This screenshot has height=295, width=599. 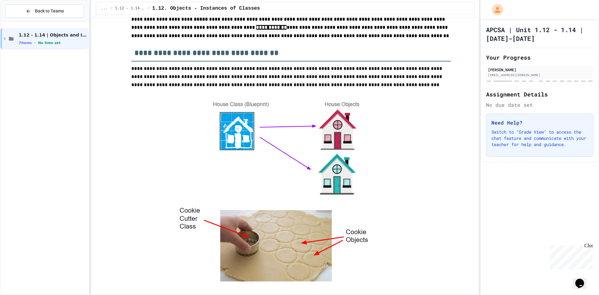 I want to click on p: Switch to "Grade View" to access the chat feature and communicate with your teacher for help and ..., so click(x=540, y=138).